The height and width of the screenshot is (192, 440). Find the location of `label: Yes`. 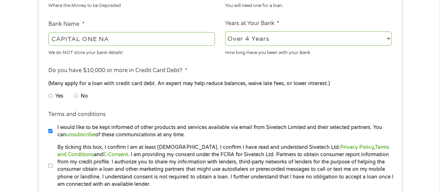

label: Yes is located at coordinates (59, 96).